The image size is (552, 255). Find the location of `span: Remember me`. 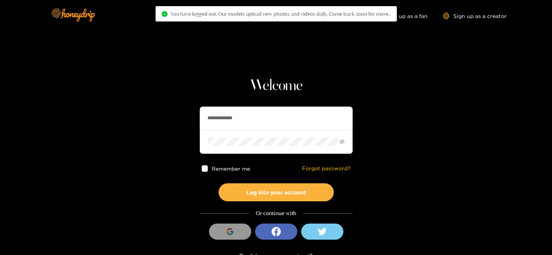

span: Remember me is located at coordinates (231, 169).